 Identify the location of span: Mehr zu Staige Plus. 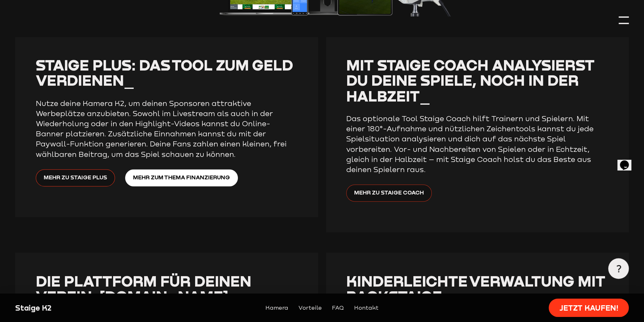
(75, 177).